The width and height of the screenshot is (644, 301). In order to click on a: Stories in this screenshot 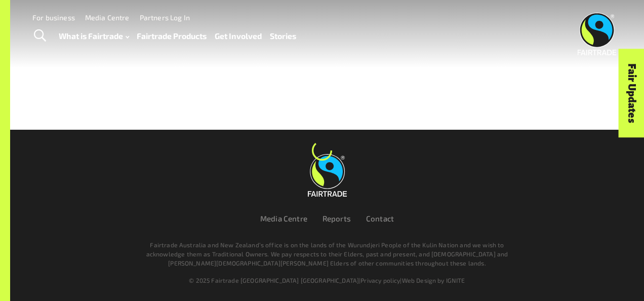, I will do `click(283, 36)`.